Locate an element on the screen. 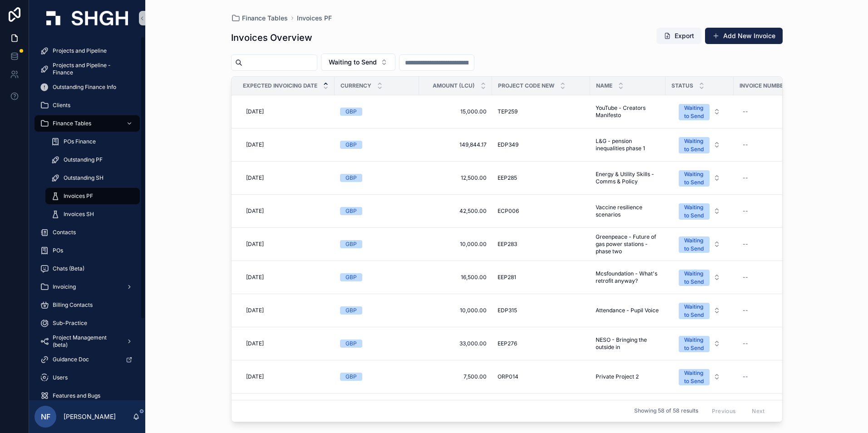 The image size is (868, 433). a: TEP259 is located at coordinates (541, 112).